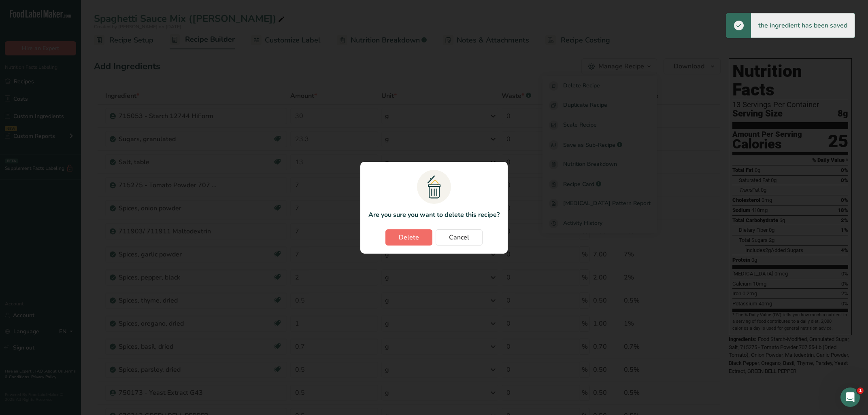 Image resolution: width=868 pixels, height=415 pixels. Describe the element at coordinates (434, 214) in the screenshot. I see `p: Are you sure you want to delete this recipe?` at that location.